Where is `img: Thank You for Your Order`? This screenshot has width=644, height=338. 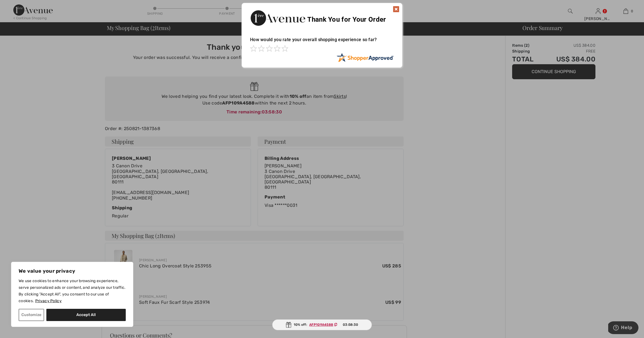
img: Thank You for Your Order is located at coordinates (278, 18).